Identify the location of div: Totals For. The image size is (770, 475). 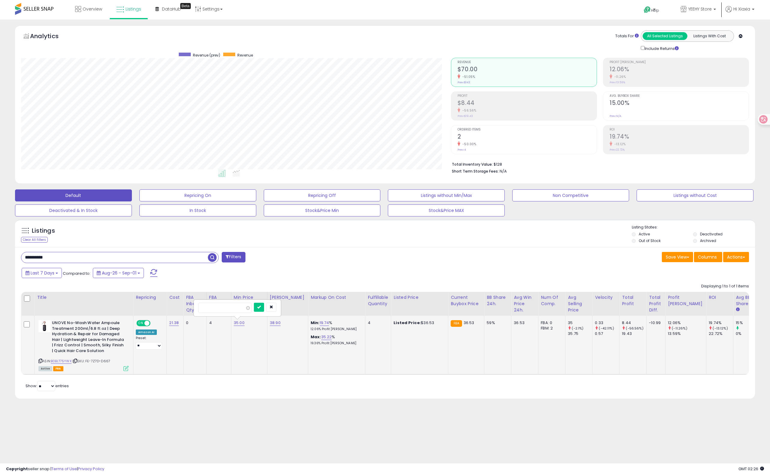
(627, 36).